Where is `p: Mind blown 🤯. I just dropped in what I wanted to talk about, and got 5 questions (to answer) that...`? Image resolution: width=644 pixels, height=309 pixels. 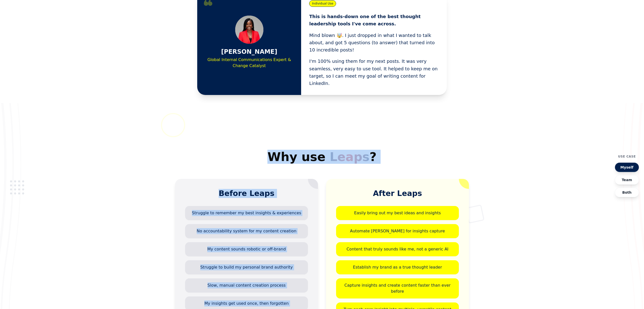
p: Mind blown 🤯. I just dropped in what I wanted to talk about, and got 5 questions (to answer) that... is located at coordinates (374, 43).